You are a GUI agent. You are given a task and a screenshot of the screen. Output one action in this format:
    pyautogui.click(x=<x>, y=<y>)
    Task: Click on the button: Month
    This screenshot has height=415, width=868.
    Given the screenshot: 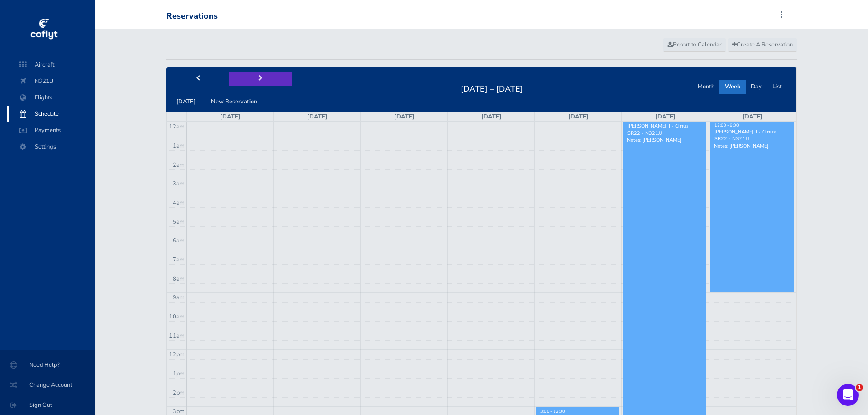 What is the action you would take?
    pyautogui.click(x=706, y=87)
    